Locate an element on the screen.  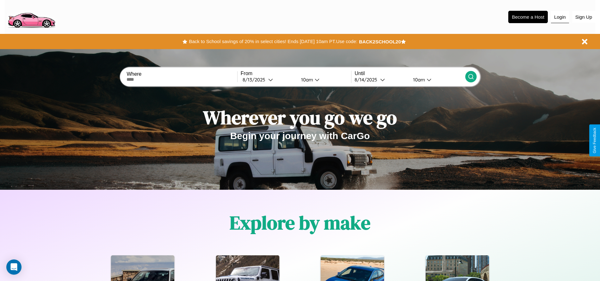
div: 8 / 14 / 2025 is located at coordinates (367, 79).